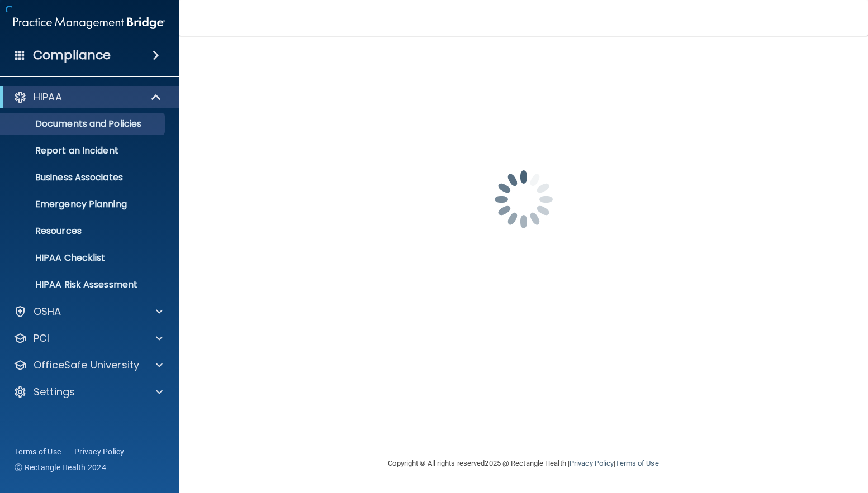 This screenshot has height=493, width=868. Describe the element at coordinates (83, 258) in the screenshot. I see `p: HIPAA Checklist` at that location.